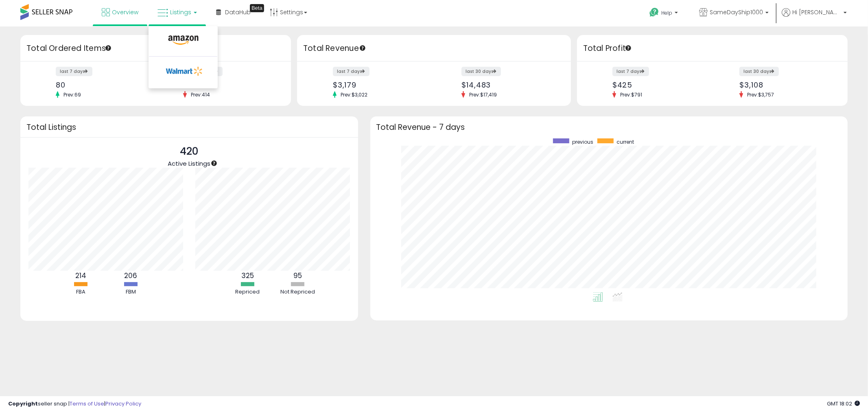  What do you see at coordinates (626, 142) in the screenshot?
I see `span: current` at bounding box center [626, 142].